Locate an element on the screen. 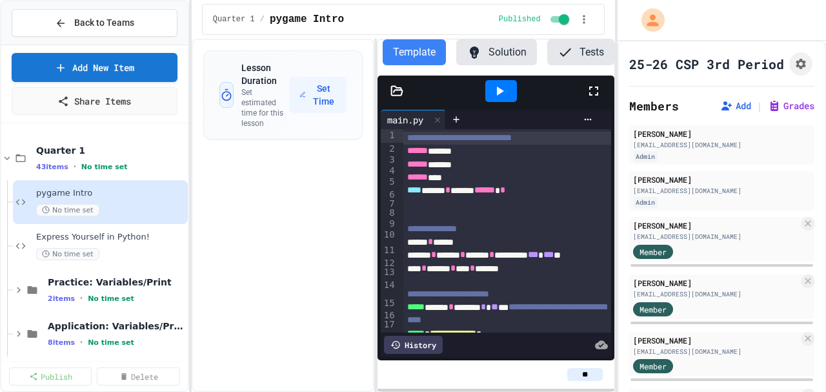 The width and height of the screenshot is (826, 392). span: Back to Teams is located at coordinates (104, 23).